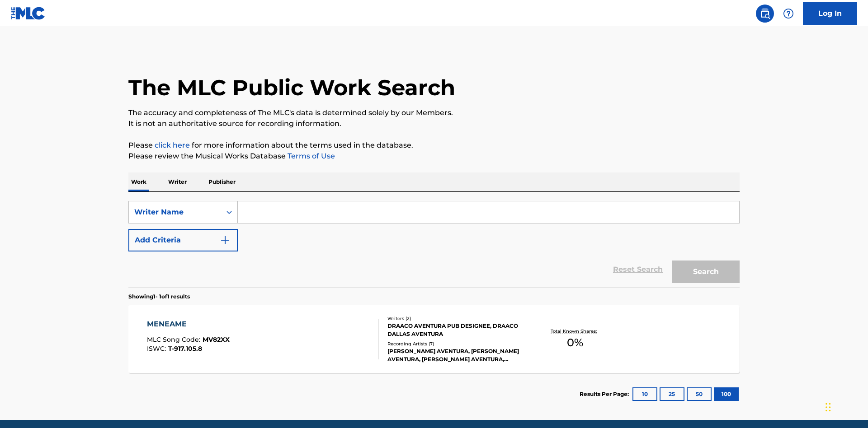  What do you see at coordinates (175, 212) in the screenshot?
I see `div: Writer Name` at bounding box center [175, 212].